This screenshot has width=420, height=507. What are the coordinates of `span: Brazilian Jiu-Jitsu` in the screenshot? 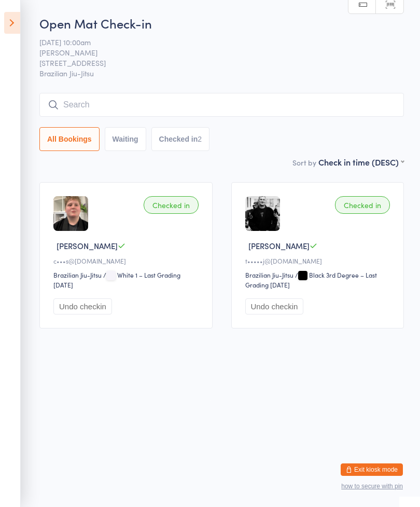 It's located at (221, 73).